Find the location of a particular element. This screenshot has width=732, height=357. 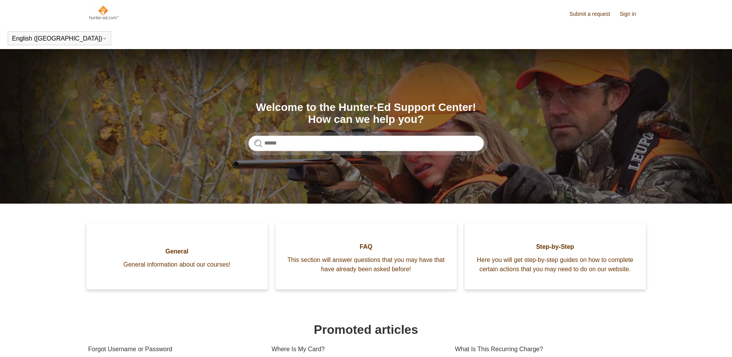

span: General information about our courses! is located at coordinates (177, 264).